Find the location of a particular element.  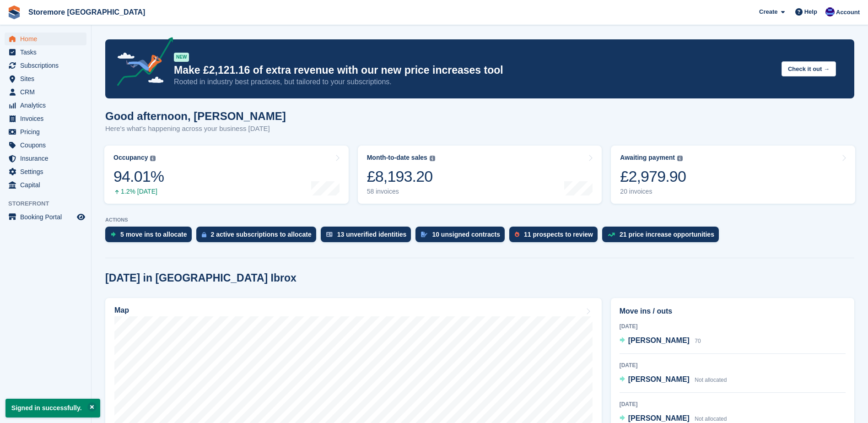

div: 20 invoices is located at coordinates (653, 191).